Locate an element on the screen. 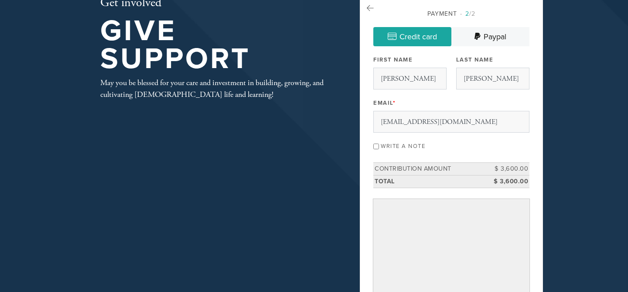 This screenshot has width=628, height=292. a: Paypal is located at coordinates (490, 37).